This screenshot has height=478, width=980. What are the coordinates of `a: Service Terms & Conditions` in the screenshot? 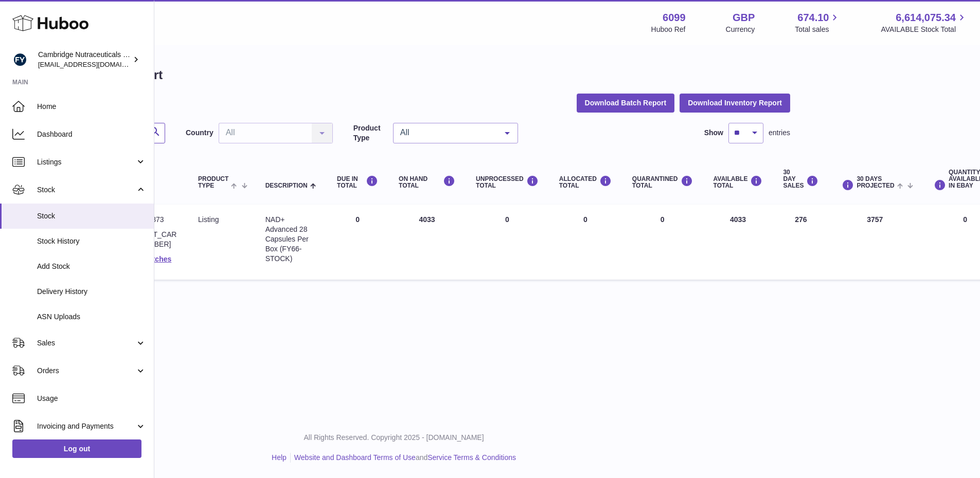 It's located at (472, 457).